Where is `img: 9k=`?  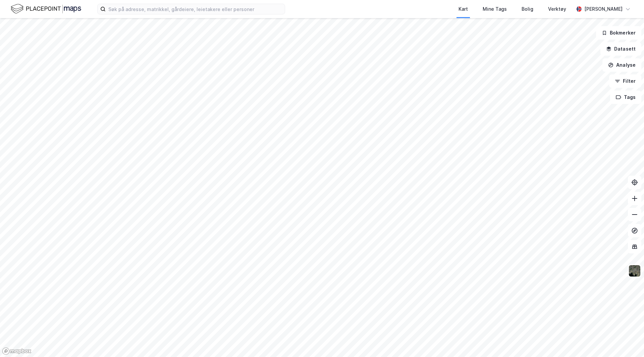 img: 9k= is located at coordinates (635, 271).